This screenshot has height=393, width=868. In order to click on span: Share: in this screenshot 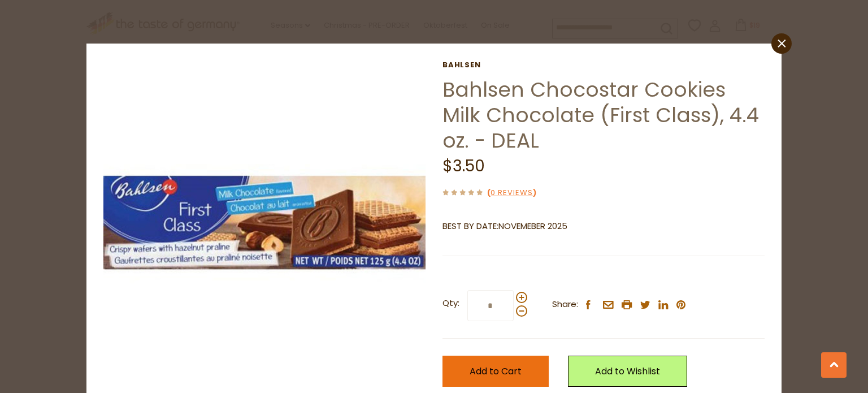, I will do `click(565, 304)`.